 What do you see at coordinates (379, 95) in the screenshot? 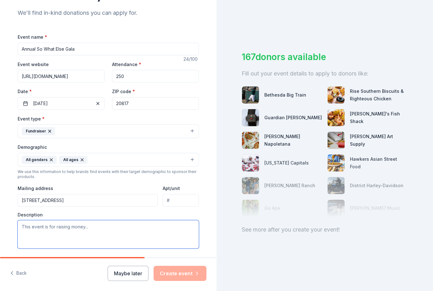
I see `div: Rise Southern Biscuits & Righteous Chicken` at bounding box center [379, 95].